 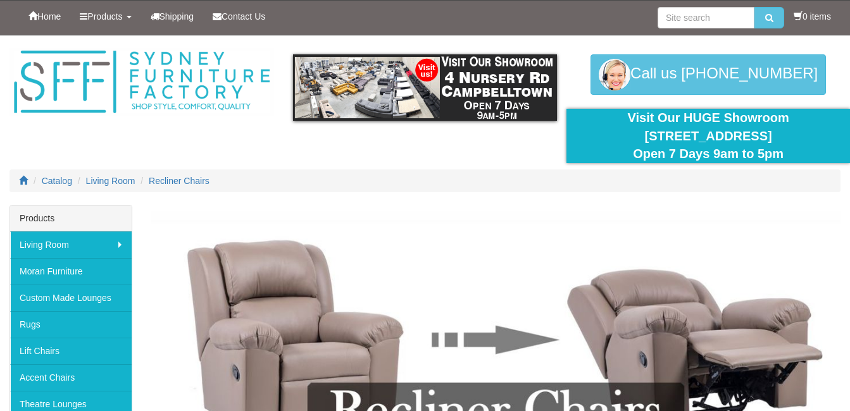 I want to click on li: 0 items, so click(x=812, y=16).